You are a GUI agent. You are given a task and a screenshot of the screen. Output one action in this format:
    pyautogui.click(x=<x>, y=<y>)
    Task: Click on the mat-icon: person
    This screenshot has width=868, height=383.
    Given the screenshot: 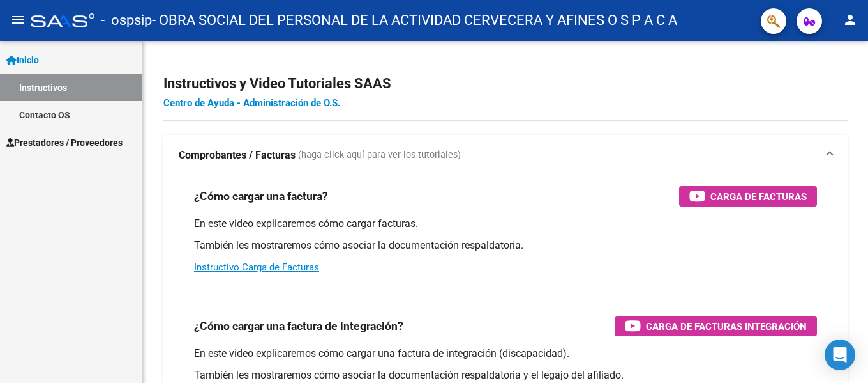 What is the action you would take?
    pyautogui.click(x=851, y=20)
    